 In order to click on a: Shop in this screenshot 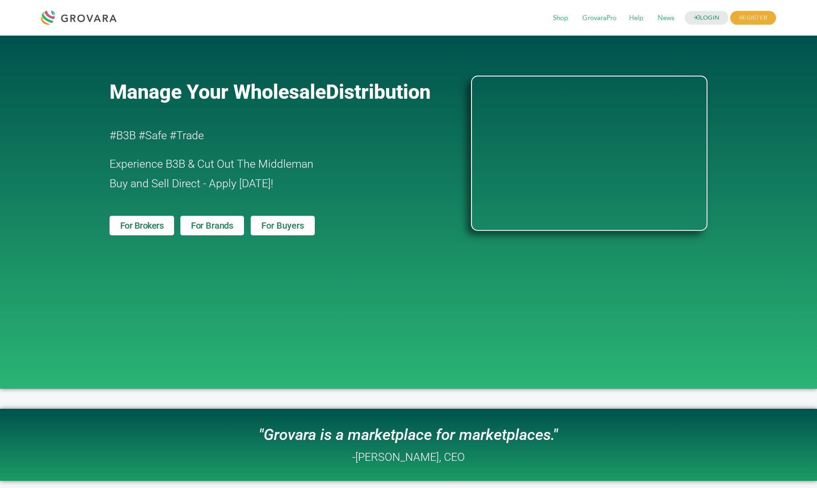, I will do `click(560, 18)`.